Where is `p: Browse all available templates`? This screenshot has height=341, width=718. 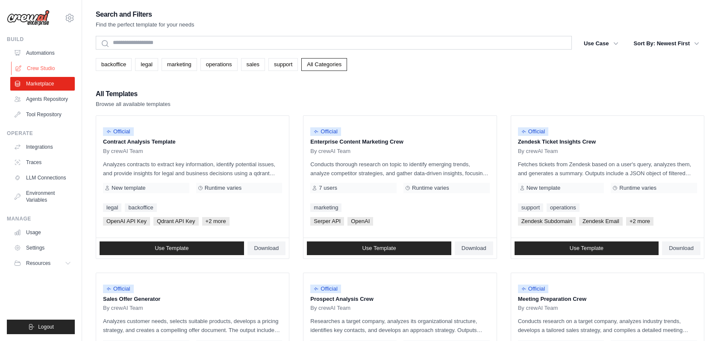 p: Browse all available templates is located at coordinates (133, 104).